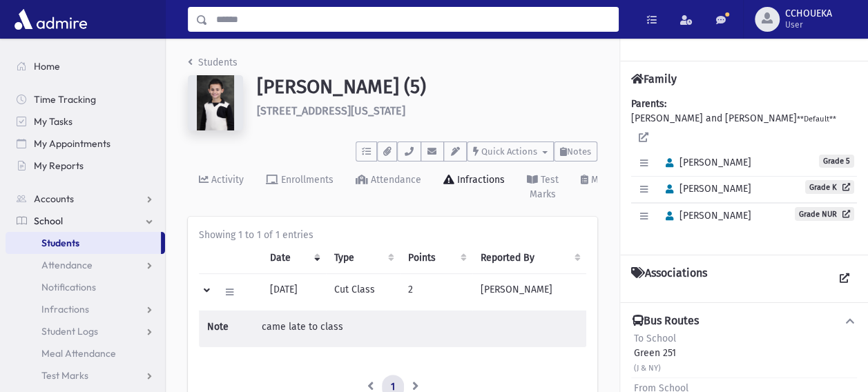 The width and height of the screenshot is (868, 392). What do you see at coordinates (213, 65) in the screenshot?
I see `nav: breadcrumb` at bounding box center [213, 65].